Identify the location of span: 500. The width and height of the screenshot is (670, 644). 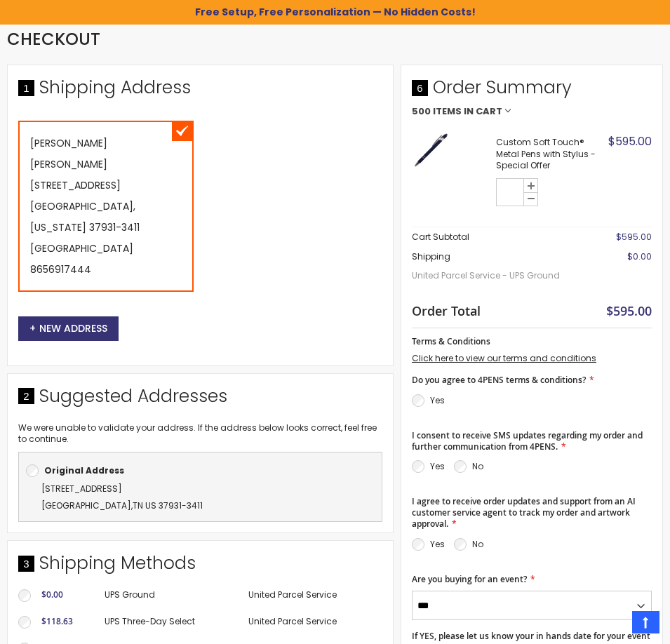
(421, 112).